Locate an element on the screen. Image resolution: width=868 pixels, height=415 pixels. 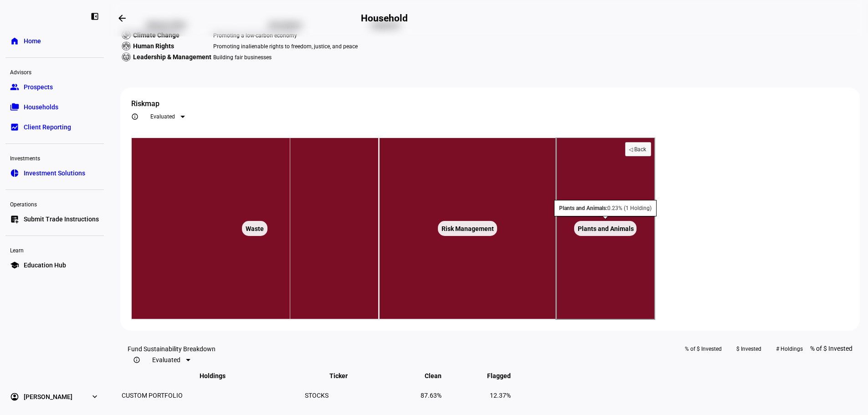
span: Flagged is located at coordinates (499, 376).